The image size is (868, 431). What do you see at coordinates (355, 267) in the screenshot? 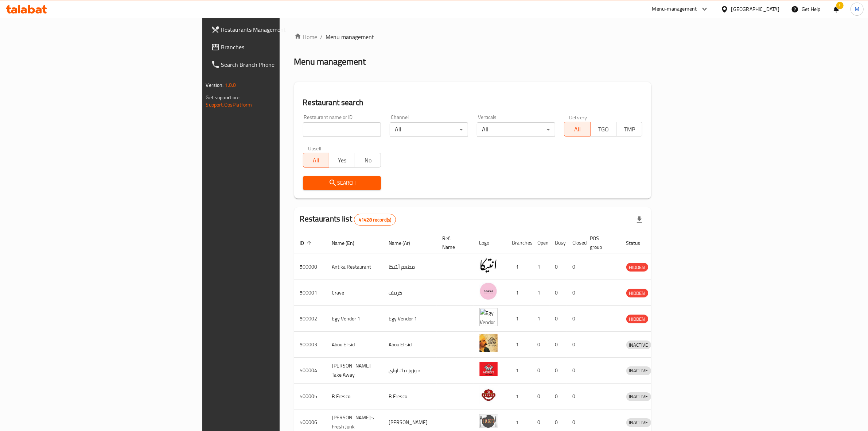
I see `td: Antika Restaurant` at bounding box center [355, 267].